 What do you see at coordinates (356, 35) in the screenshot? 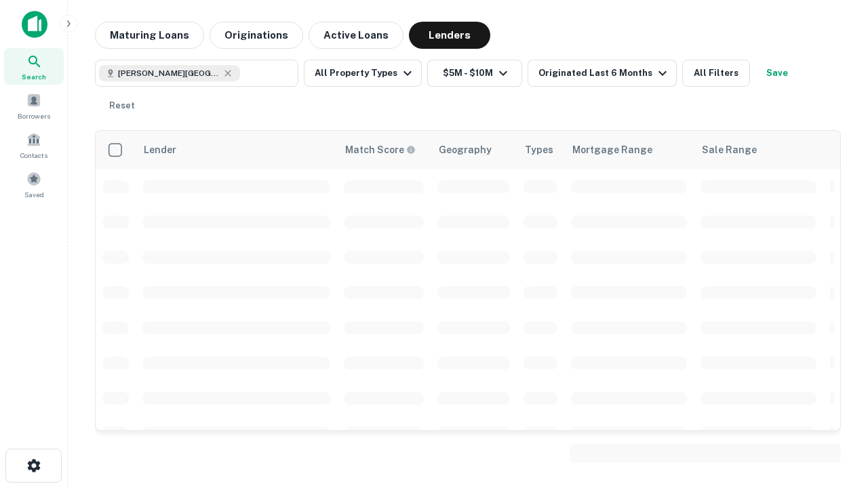
I see `button: Active Loans` at bounding box center [356, 35].